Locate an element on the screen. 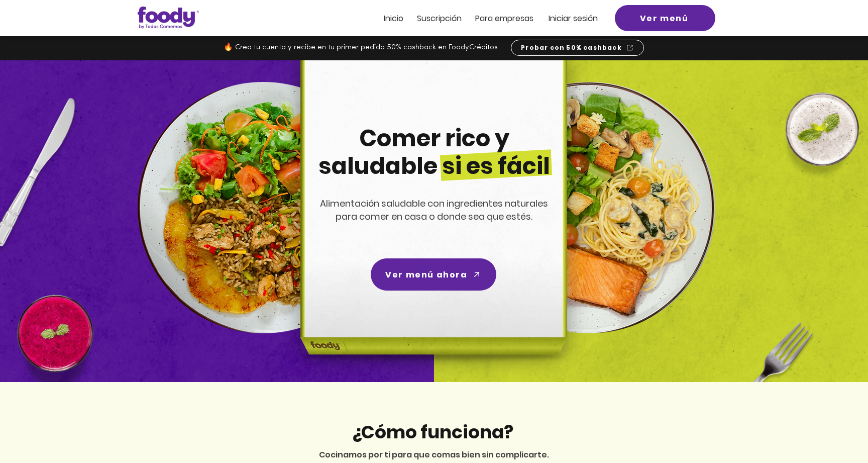 Image resolution: width=868 pixels, height=463 pixels. span: Cocinamos por ti para que comas bien sin complicarte. is located at coordinates (434, 454).